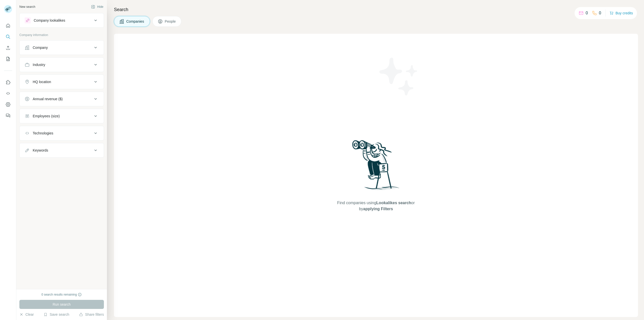  What do you see at coordinates (8, 116) in the screenshot?
I see `button: Feedback` at bounding box center [8, 116].